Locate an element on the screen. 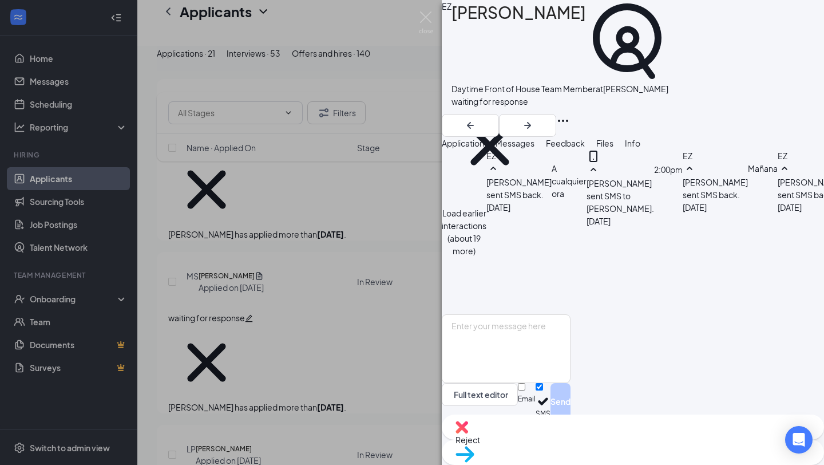  svg: ArrowLeftNew is located at coordinates (470, 125).